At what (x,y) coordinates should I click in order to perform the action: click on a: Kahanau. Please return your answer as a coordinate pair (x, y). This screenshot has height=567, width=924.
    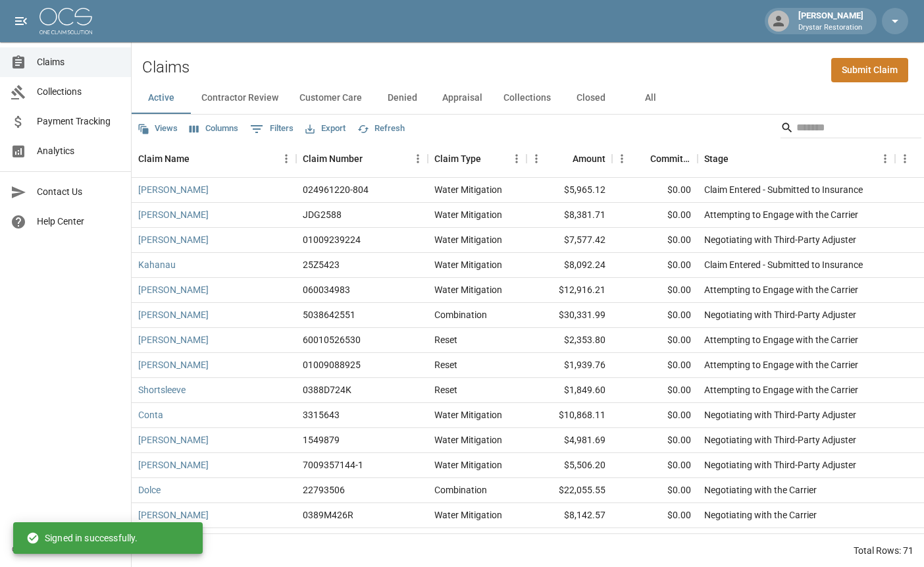
    Looking at the image, I should click on (157, 264).